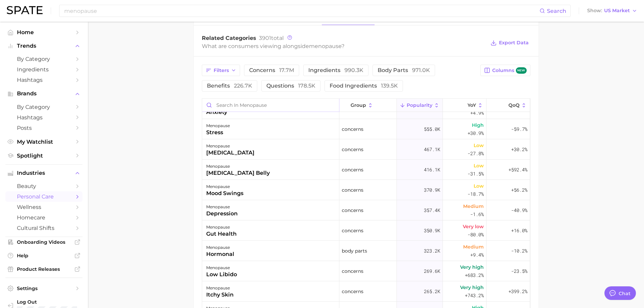  What do you see at coordinates (521, 70) in the screenshot?
I see `span: new` at bounding box center [521, 70].